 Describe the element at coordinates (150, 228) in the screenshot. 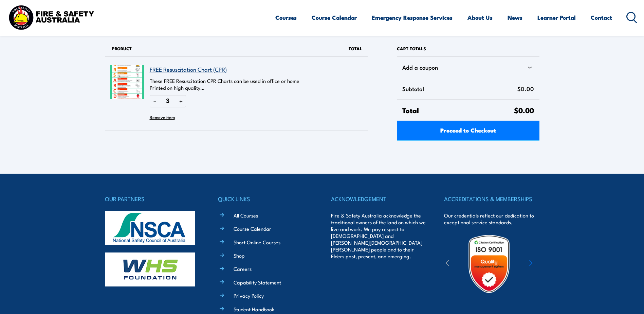

I see `img: nsca-logo-footer` at that location.